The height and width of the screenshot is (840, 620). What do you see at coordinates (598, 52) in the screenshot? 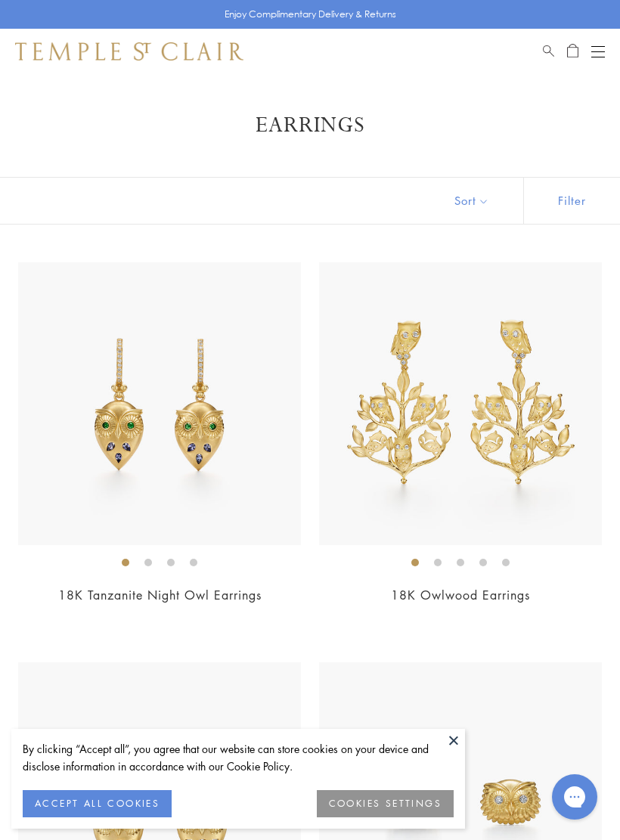
I see `button: Open navigation` at bounding box center [598, 52].